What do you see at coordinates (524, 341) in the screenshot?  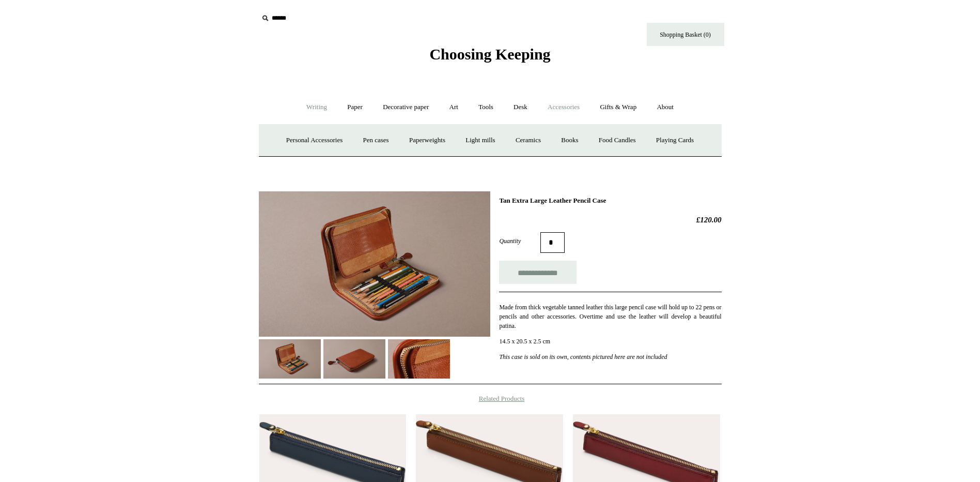 I see `span: 14.5 x 20.5 x 2.5 cm` at bounding box center [524, 341].